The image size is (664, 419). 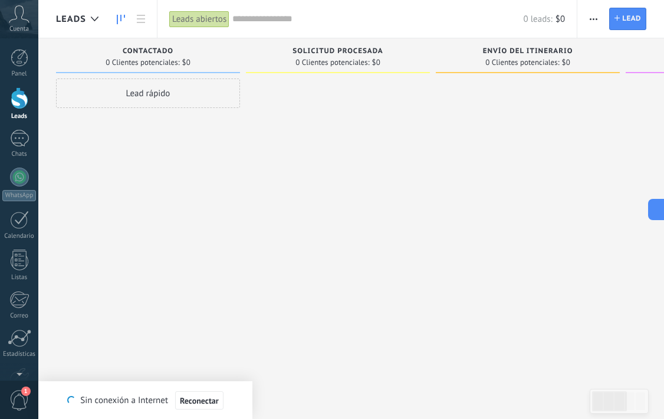 I want to click on span: Lead, so click(x=632, y=19).